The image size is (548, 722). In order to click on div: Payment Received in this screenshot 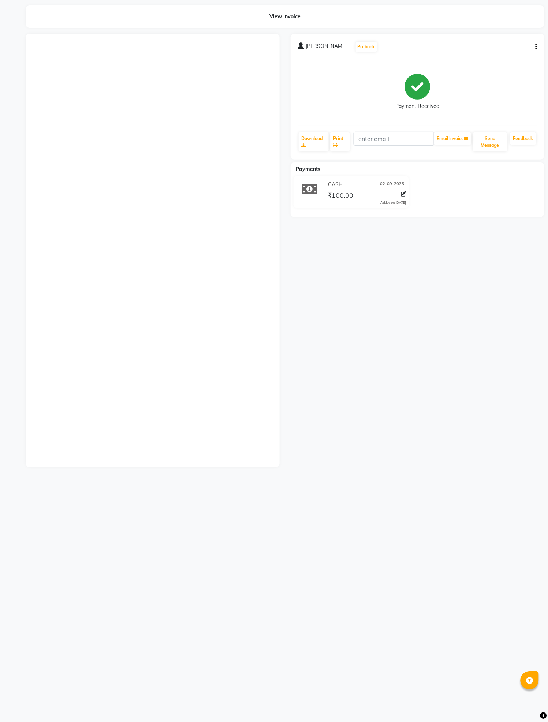, I will do `click(417, 106)`.